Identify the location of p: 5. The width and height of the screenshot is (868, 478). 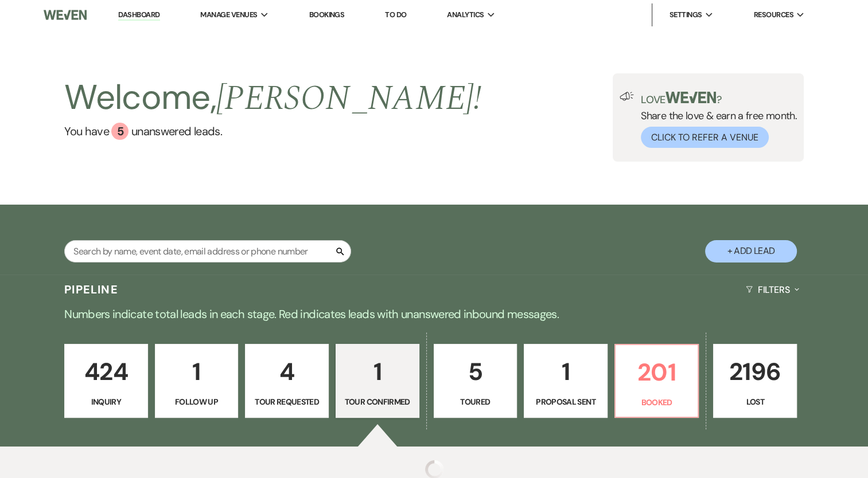
(476, 371).